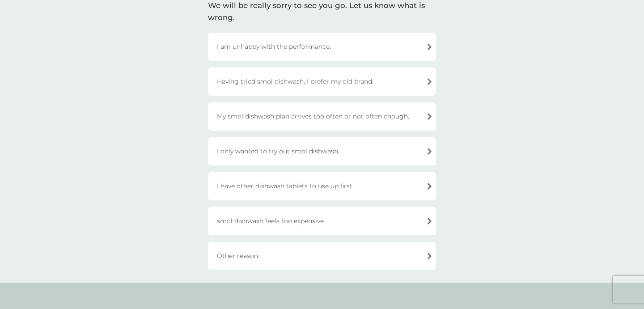  Describe the element at coordinates (322, 186) in the screenshot. I see `div: I have other dishwash tablets to use up first` at that location.